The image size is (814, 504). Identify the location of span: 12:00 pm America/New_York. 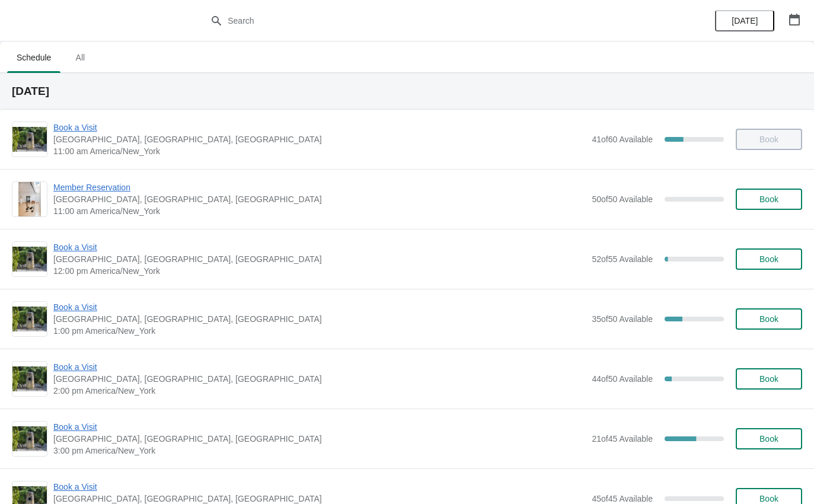
(319, 271).